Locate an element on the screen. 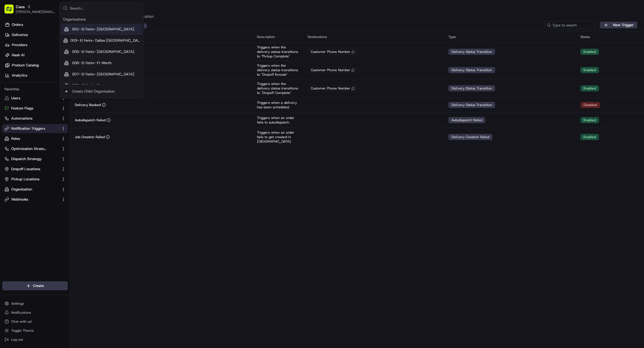  p: Triggers when an order fails to autodispatch. is located at coordinates (278, 120).